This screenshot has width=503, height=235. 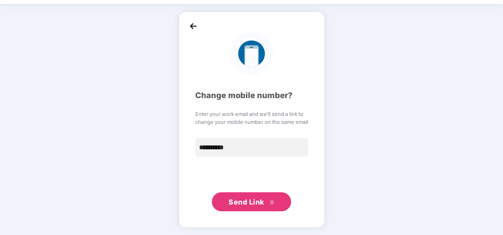 I want to click on span: double-right, so click(x=271, y=202).